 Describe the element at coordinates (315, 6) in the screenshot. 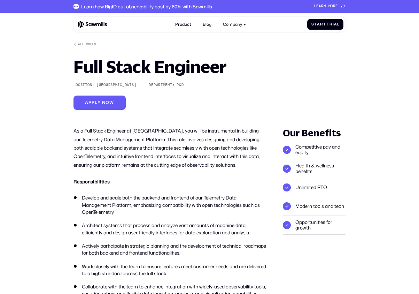

I see `span: L` at that location.